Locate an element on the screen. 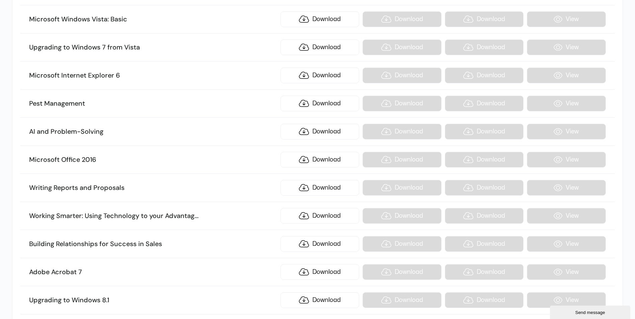 The width and height of the screenshot is (635, 319). h3: Microsoft Windows Vista: Basic is located at coordinates (153, 19).